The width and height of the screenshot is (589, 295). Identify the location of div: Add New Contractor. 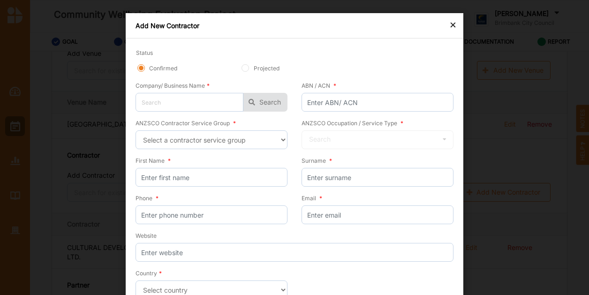
(295, 26).